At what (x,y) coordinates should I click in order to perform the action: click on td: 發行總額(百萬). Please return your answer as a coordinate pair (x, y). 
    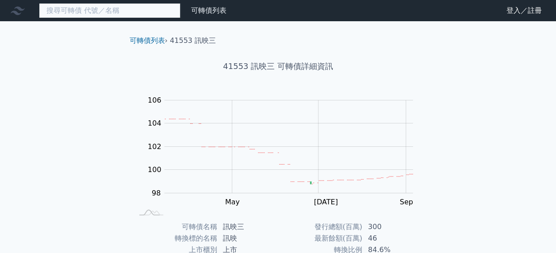
    Looking at the image, I should click on (320, 227).